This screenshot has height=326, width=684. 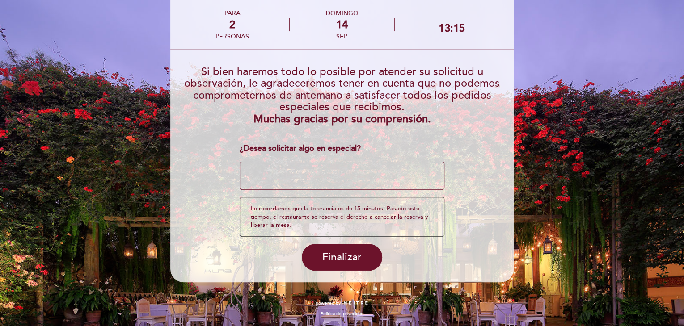 What do you see at coordinates (342, 304) in the screenshot?
I see `a: powered by` at bounding box center [342, 304].